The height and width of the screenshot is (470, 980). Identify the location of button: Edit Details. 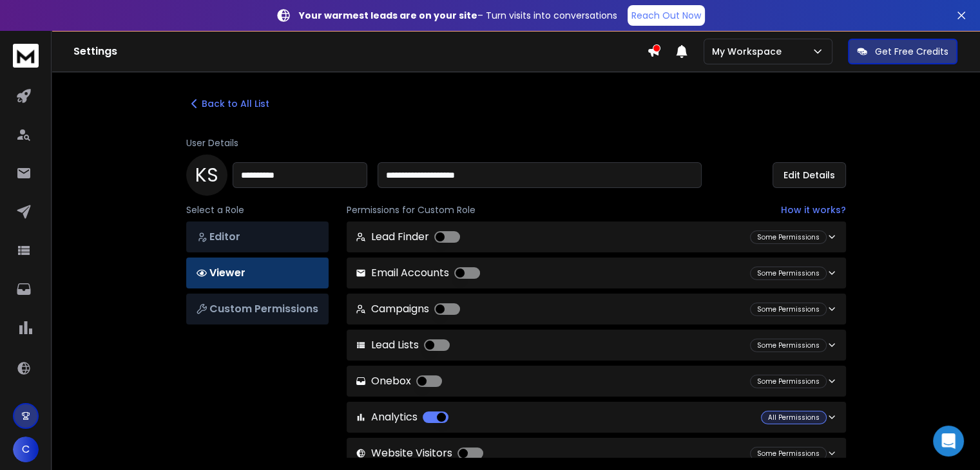
(809, 175).